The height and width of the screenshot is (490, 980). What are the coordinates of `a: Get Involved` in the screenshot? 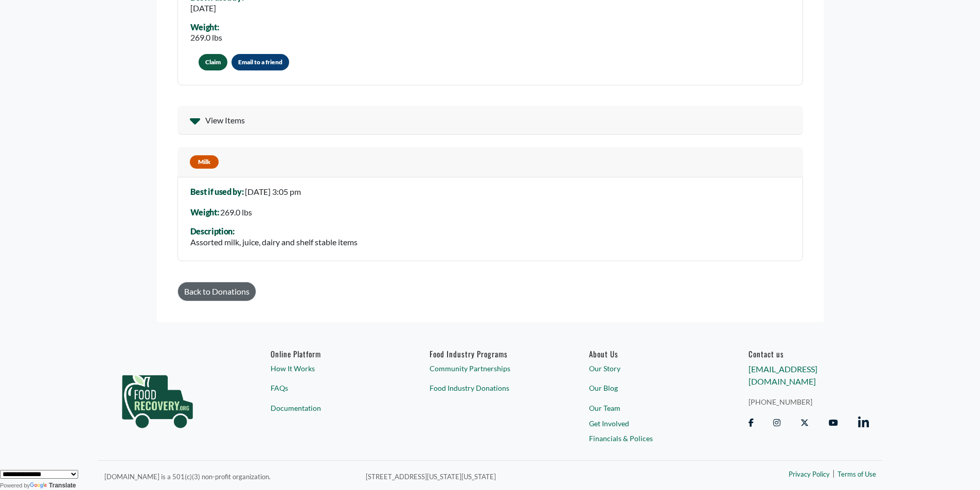 It's located at (650, 423).